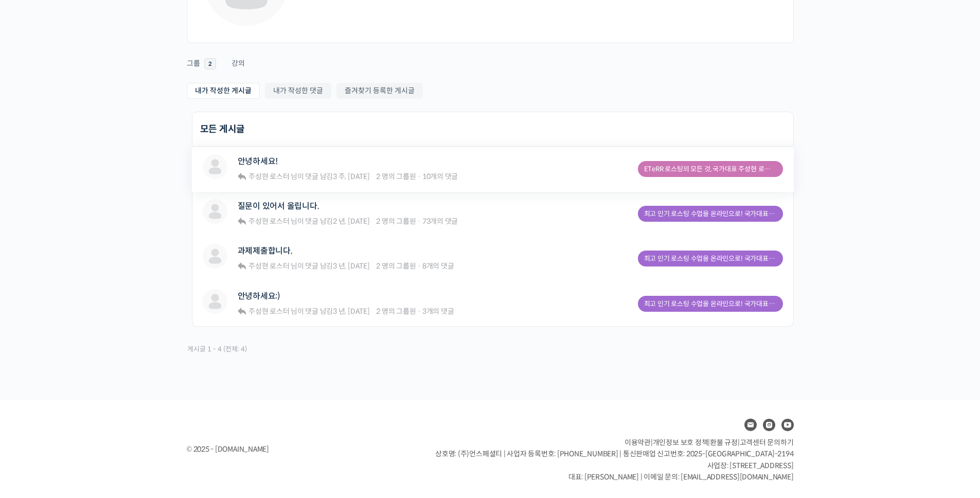 Image resolution: width=980 pixels, height=498 pixels. Describe the element at coordinates (491, 59) in the screenshot. I see `nav: Primary menu` at that location.